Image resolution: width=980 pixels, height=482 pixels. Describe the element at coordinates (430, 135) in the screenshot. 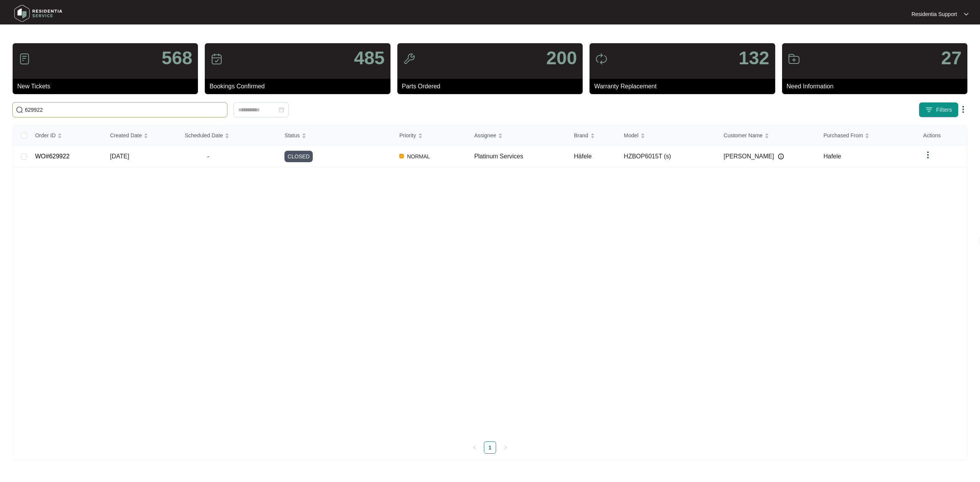

I see `th: Priority` at that location.